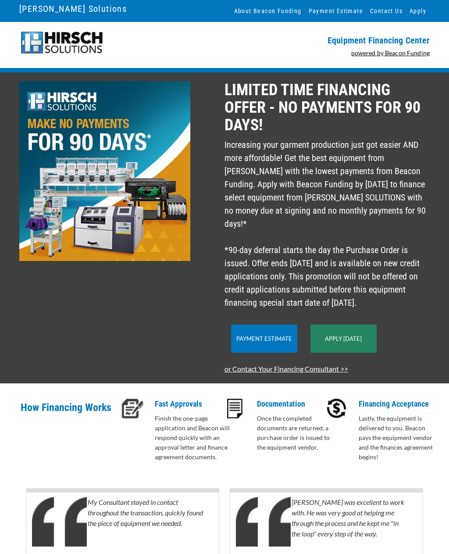 The width and height of the screenshot is (449, 554). Describe the element at coordinates (327, 107) in the screenshot. I see `p: LIMITED TIME FINANCING OFFER - NO PAYMENTS FOR 90 DAYS!` at that location.